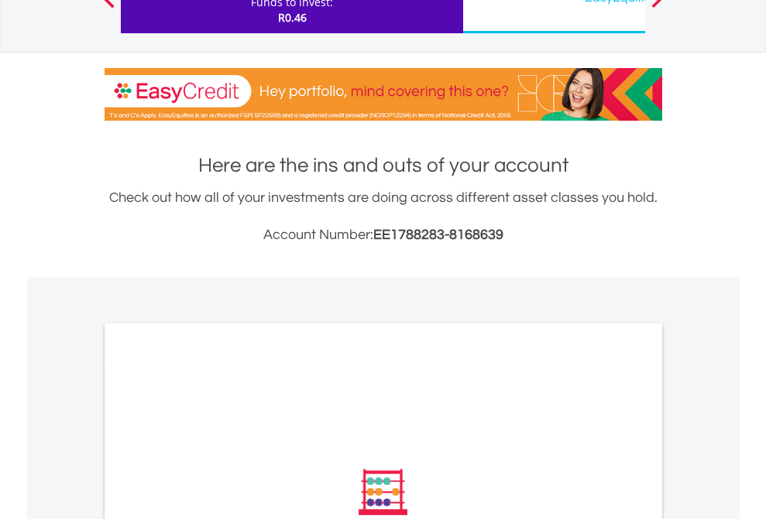 The width and height of the screenshot is (766, 519). What do you see at coordinates (383, 166) in the screenshot?
I see `h1: Here are the ins and outs of your account` at bounding box center [383, 166].